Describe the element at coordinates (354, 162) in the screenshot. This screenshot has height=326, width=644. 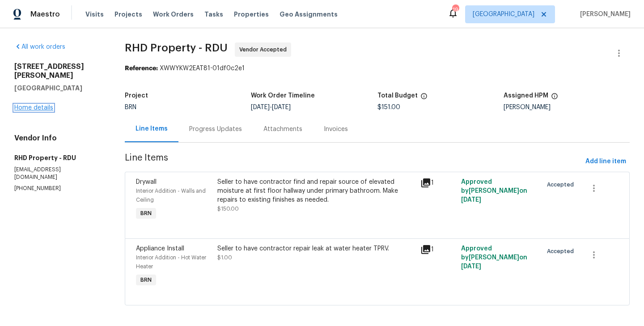
I see `span: Line Items` at that location.